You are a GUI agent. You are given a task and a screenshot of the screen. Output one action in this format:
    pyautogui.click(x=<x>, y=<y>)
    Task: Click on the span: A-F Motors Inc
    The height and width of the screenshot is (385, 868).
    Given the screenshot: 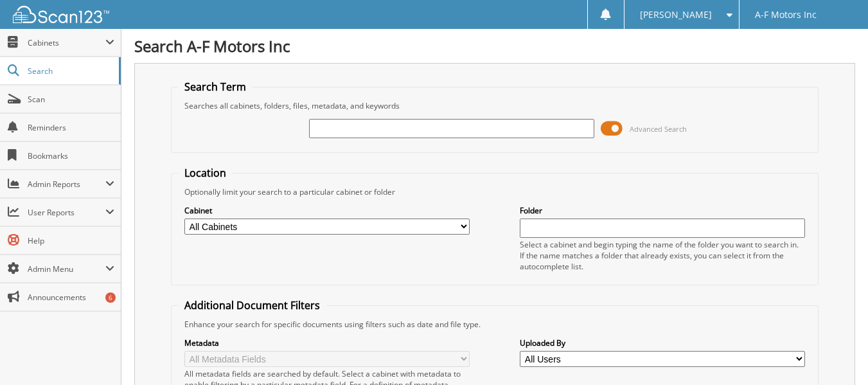 What is the action you would take?
    pyautogui.click(x=786, y=15)
    